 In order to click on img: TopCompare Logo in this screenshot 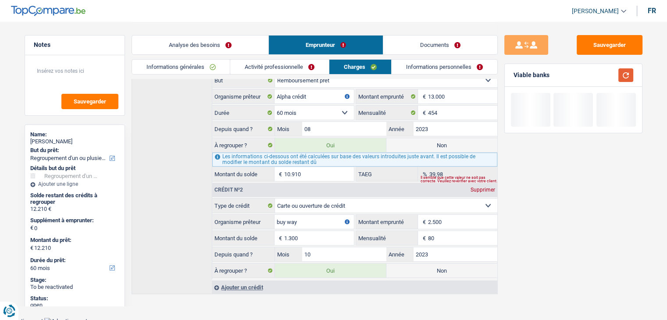, I will do `click(48, 11)`.